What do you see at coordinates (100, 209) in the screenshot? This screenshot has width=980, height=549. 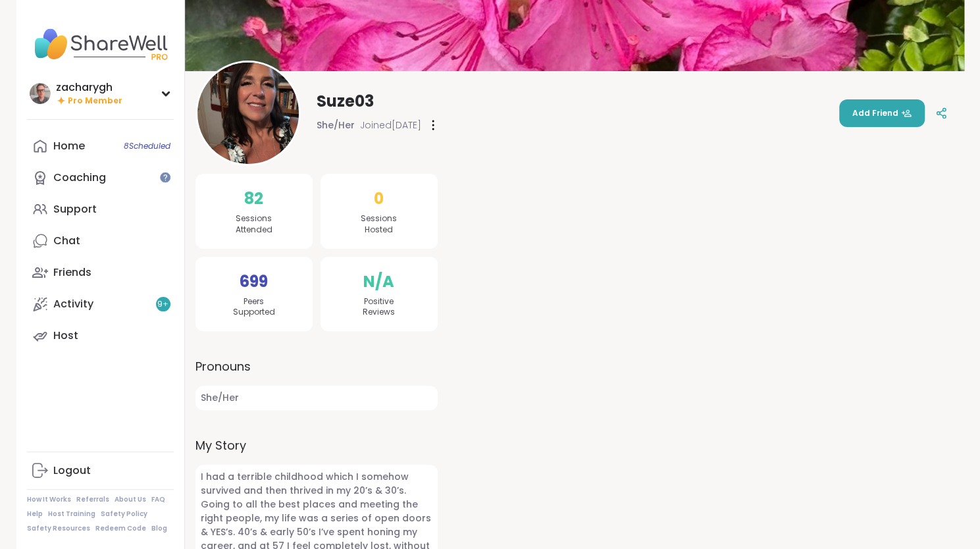 I see `a: Support` at bounding box center [100, 209].